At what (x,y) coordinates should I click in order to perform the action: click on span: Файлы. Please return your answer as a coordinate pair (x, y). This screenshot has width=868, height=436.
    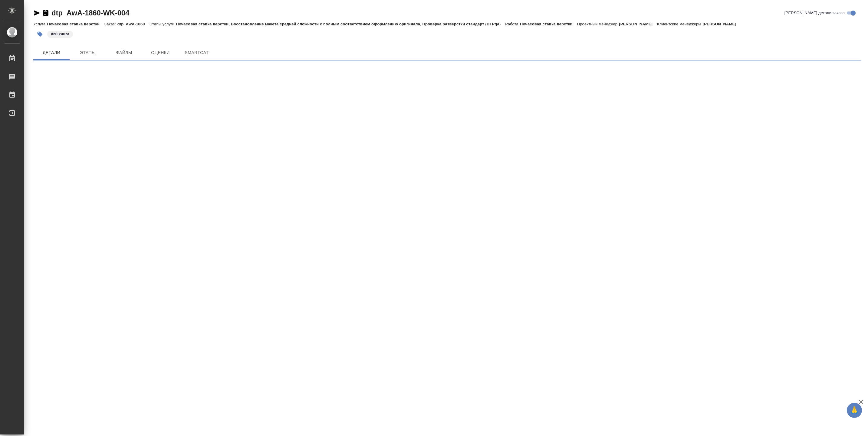
    Looking at the image, I should click on (124, 52).